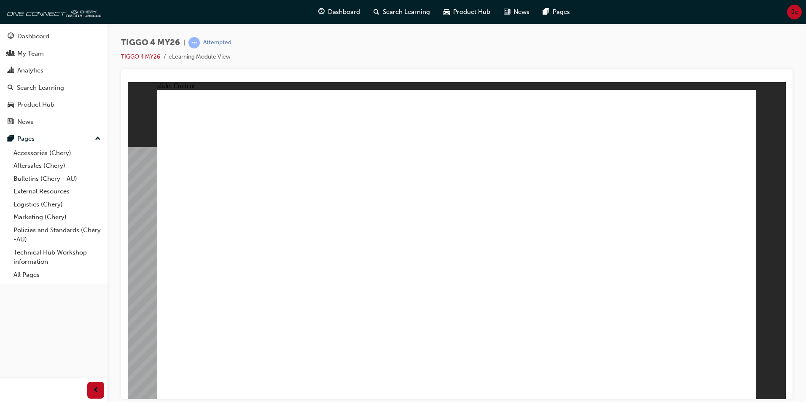 This screenshot has width=806, height=402. What do you see at coordinates (402, 12) in the screenshot?
I see `a: search-iconSearch Learning` at bounding box center [402, 12].